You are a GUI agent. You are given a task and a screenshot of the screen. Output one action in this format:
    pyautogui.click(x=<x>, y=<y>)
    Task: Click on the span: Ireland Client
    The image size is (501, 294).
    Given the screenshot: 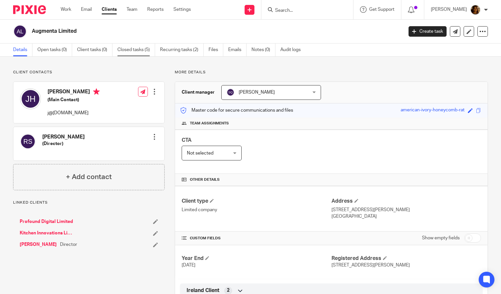 What is the action you would take?
    pyautogui.click(x=203, y=291)
    